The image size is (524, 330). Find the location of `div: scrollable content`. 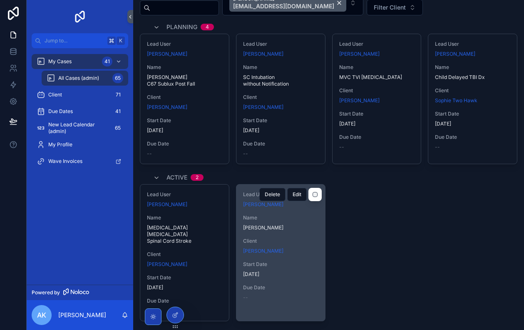

div: scrollable content is located at coordinates (80, 114).